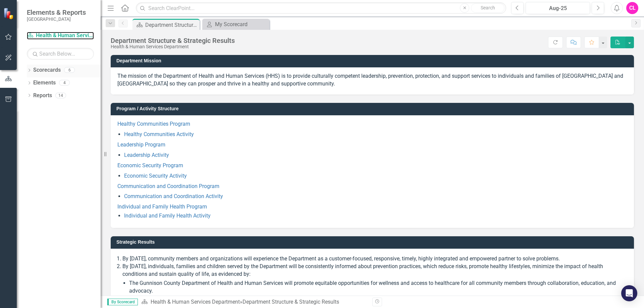 The width and height of the screenshot is (644, 308). Describe the element at coordinates (154, 124) in the screenshot. I see `a: Healthy Communities Program` at that location.